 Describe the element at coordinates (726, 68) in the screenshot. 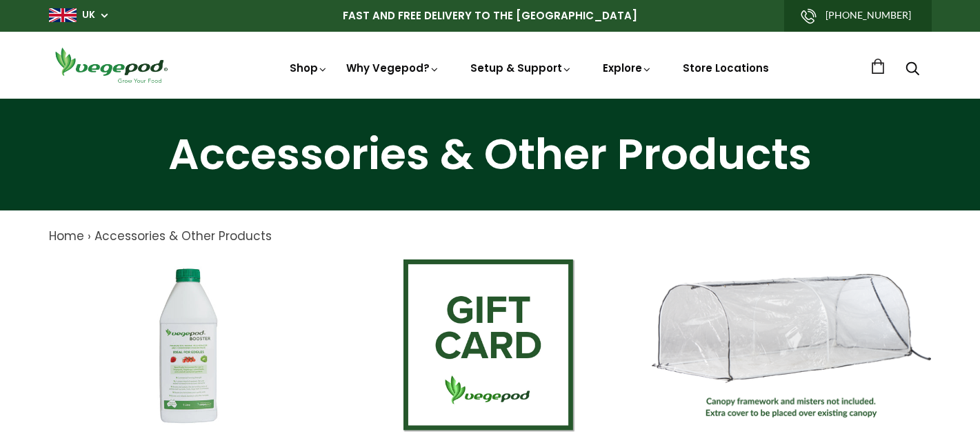

I see `a: Store Locations` at that location.